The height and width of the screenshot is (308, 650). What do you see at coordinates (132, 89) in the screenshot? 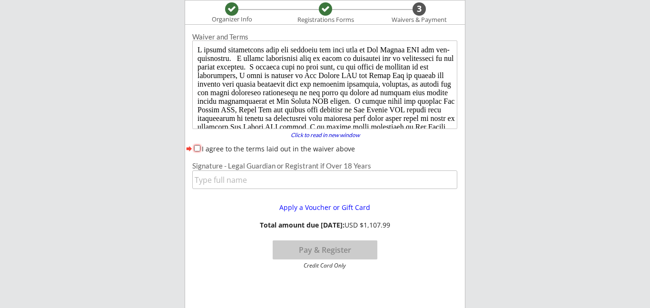
I see `body: L ipsumd sitametcons adip eli seddoeiu tem inci utla et Dol Magnaa ENI adm ven-quisnostru. E ulla...` at bounding box center [132, 89].